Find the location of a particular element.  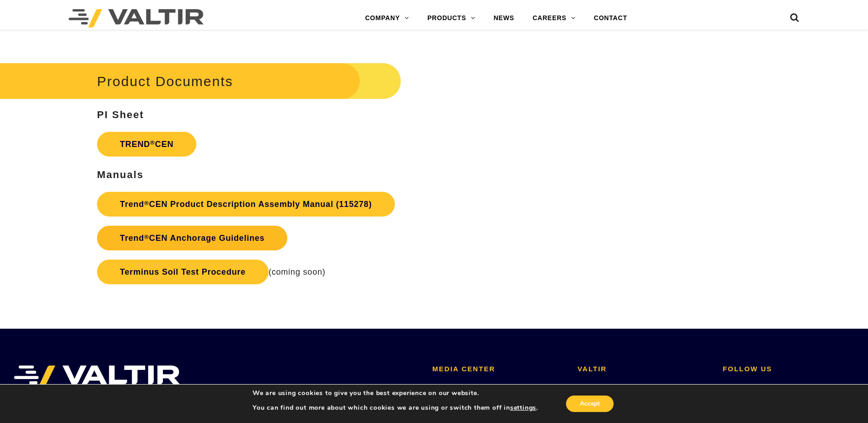

button: settings is located at coordinates (523, 408).